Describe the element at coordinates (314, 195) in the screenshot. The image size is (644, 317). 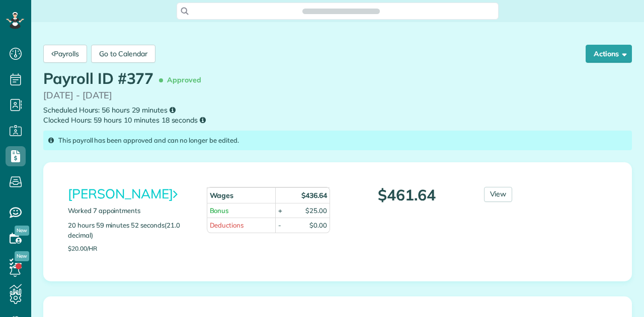
I see `strong: $436.64` at that location.